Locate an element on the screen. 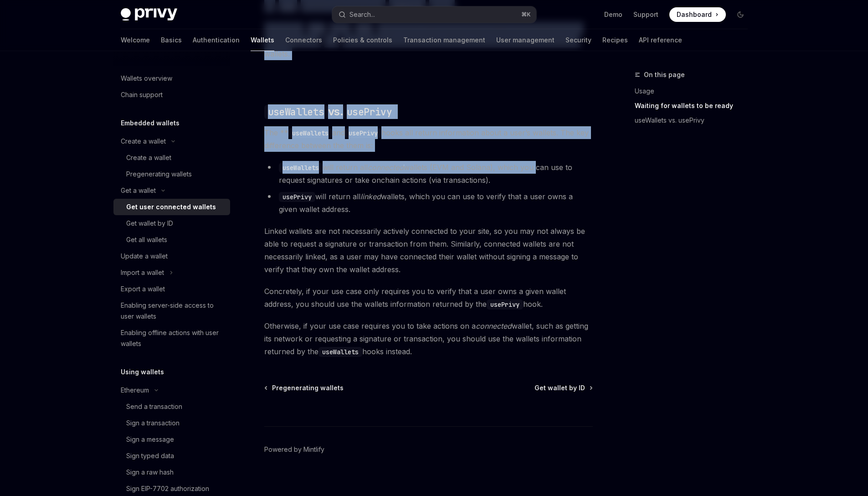 The width and height of the screenshot is (868, 496). a: Basics is located at coordinates (171, 40).